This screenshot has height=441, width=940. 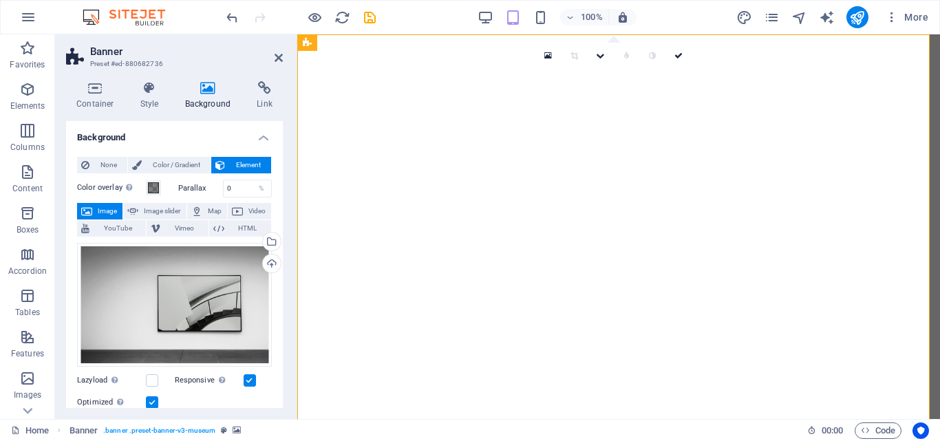 What do you see at coordinates (906, 17) in the screenshot?
I see `span: More` at bounding box center [906, 17].